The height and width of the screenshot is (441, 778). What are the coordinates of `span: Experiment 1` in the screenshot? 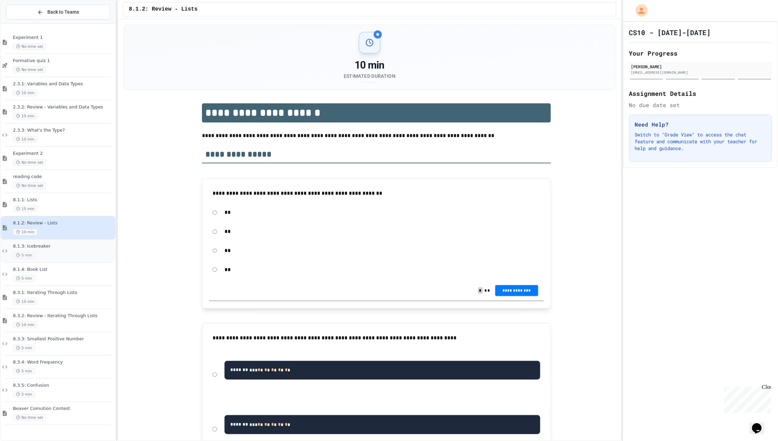 It's located at (63, 37).